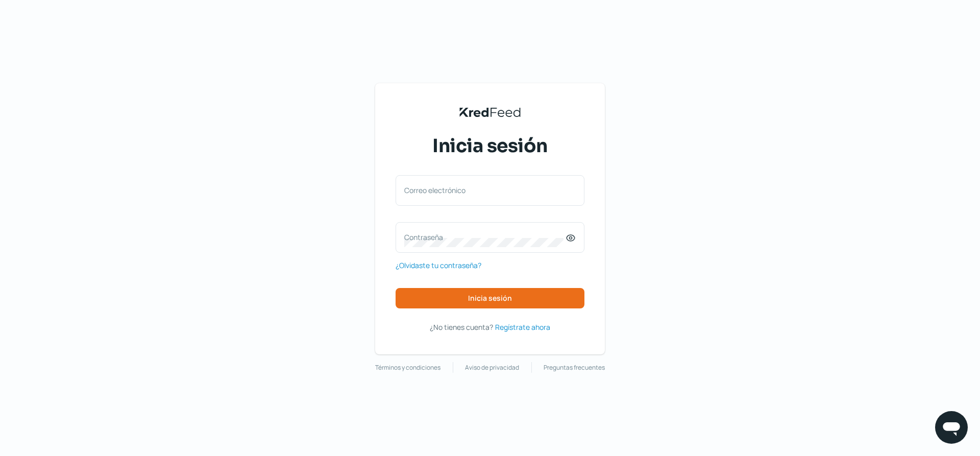 The height and width of the screenshot is (456, 980). I want to click on label: Contraseña, so click(484, 237).